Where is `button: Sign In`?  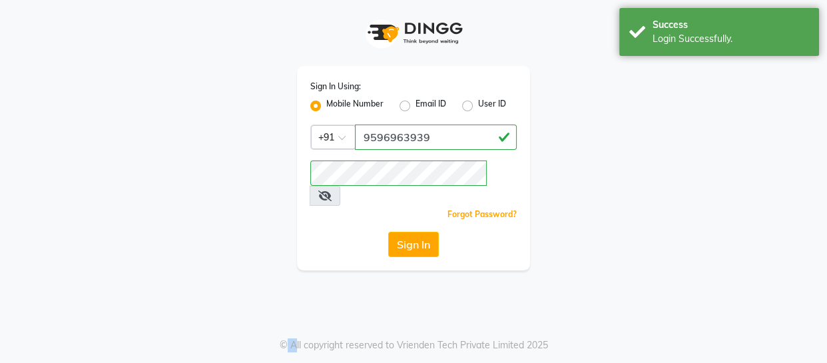 button: Sign In is located at coordinates (414, 244).